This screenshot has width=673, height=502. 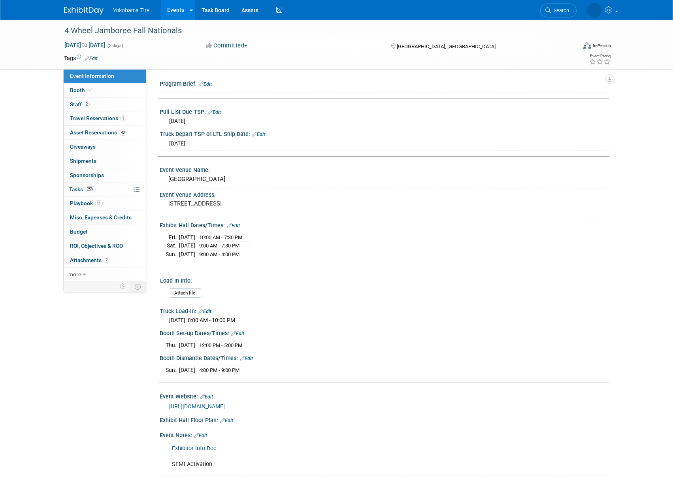 I want to click on a: Staff2, so click(x=105, y=104).